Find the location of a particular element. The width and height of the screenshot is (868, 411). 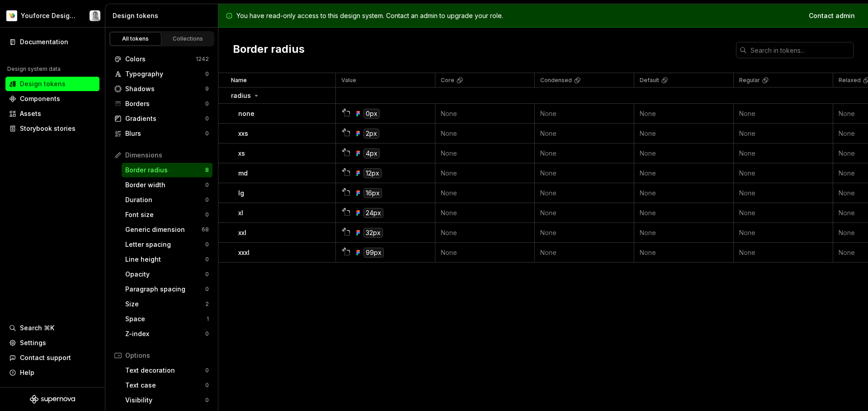

p: Core is located at coordinates (447, 80).